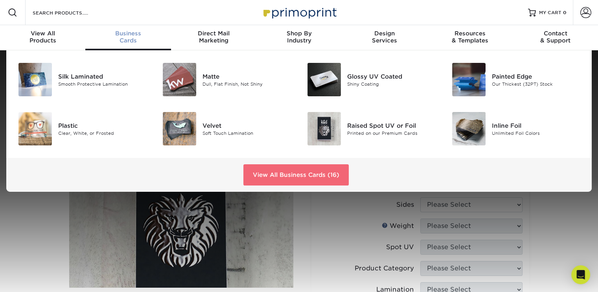  What do you see at coordinates (299, 12) in the screenshot?
I see `img: Primoprint` at bounding box center [299, 12].